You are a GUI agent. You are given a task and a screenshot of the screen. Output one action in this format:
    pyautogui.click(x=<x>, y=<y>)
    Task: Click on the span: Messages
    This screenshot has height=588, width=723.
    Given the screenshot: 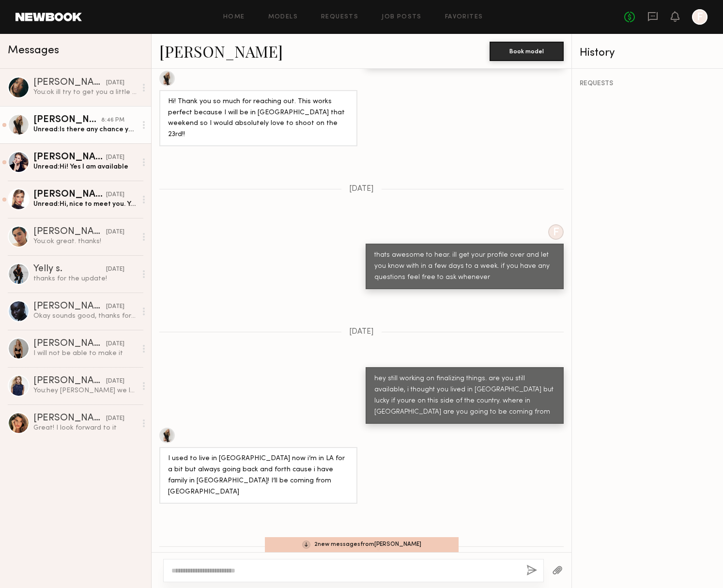 What is the action you would take?
    pyautogui.click(x=34, y=50)
    